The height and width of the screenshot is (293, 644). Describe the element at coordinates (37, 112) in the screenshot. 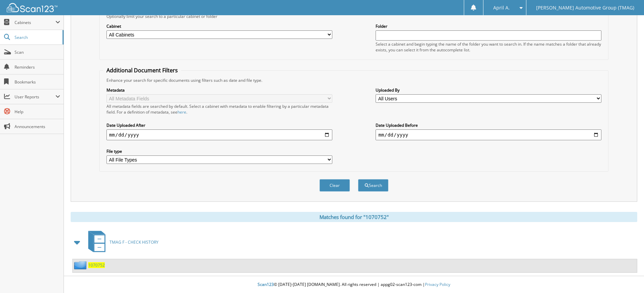

I see `span: Help` at that location.